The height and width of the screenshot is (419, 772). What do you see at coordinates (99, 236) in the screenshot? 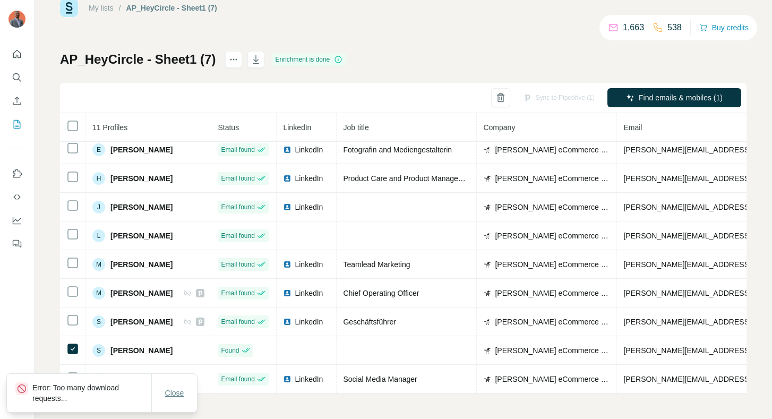
I see `div: L` at bounding box center [99, 236].